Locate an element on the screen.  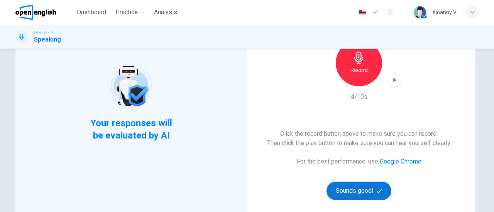
span: Your responses will be evaluated by AI is located at coordinates (131, 130).